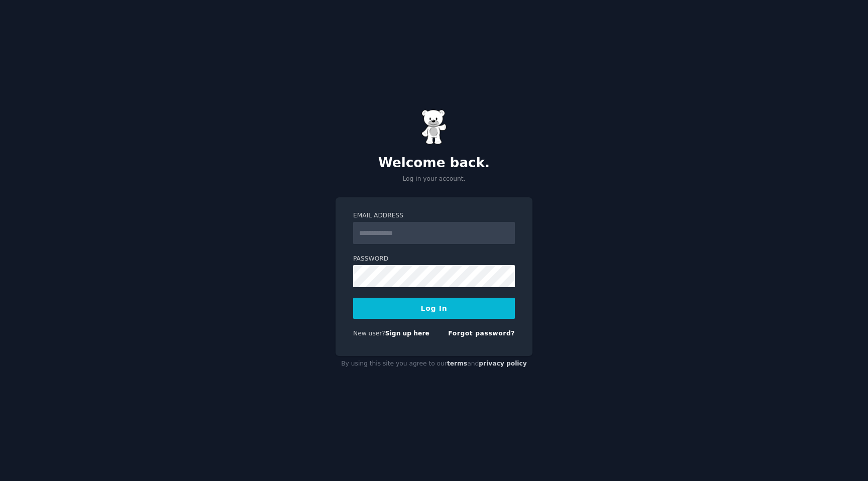 This screenshot has width=868, height=481. Describe the element at coordinates (434, 364) in the screenshot. I see `div: By using this site you agree to our and` at that location.